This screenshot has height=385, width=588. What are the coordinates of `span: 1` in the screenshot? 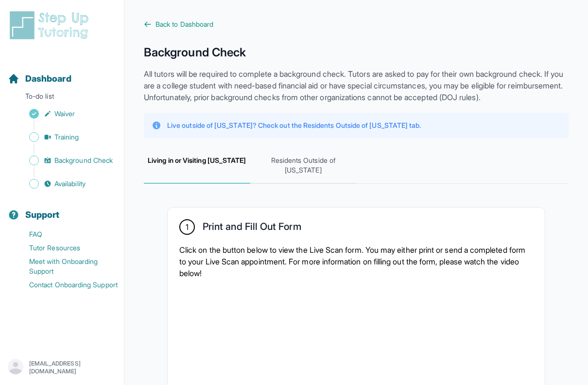 It's located at (187, 227).